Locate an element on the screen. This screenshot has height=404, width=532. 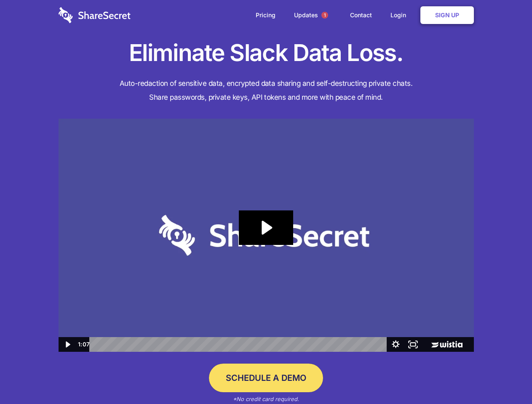
h4: Auto-redaction of sensitive data, encrypted data sharing and self-destructing private chats. Shar... is located at coordinates (266, 91).